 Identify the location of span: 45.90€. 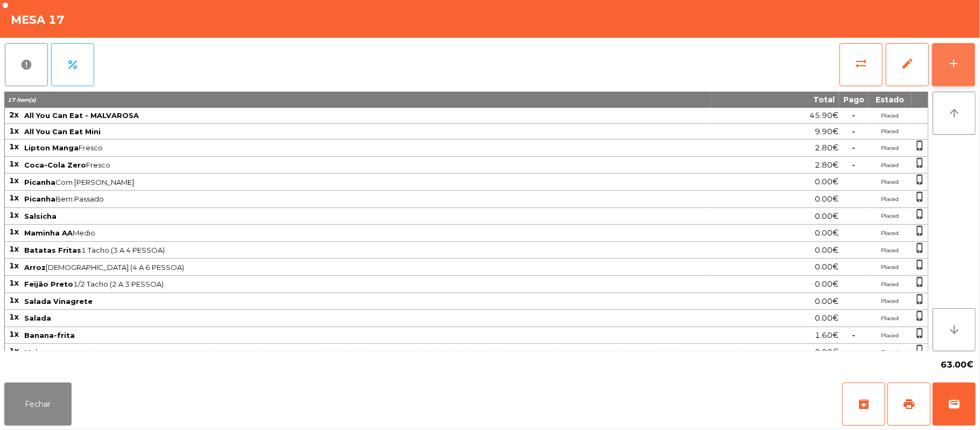
(825, 115).